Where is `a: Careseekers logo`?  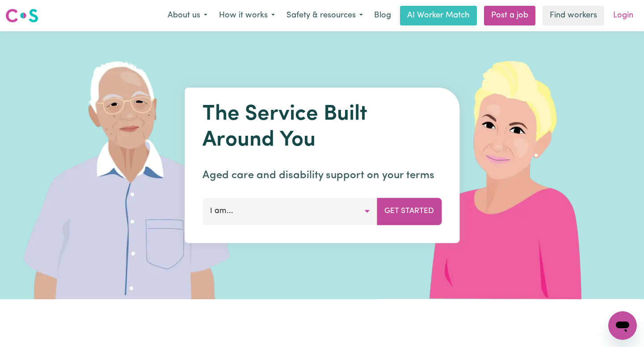 a: Careseekers logo is located at coordinates (22, 16).